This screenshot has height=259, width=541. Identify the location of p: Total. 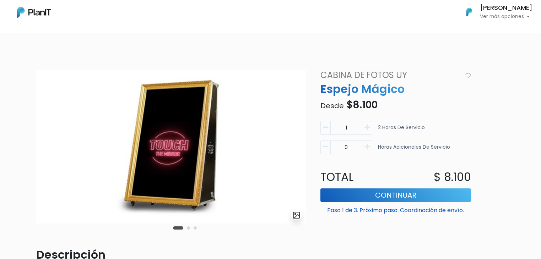
(356, 177).